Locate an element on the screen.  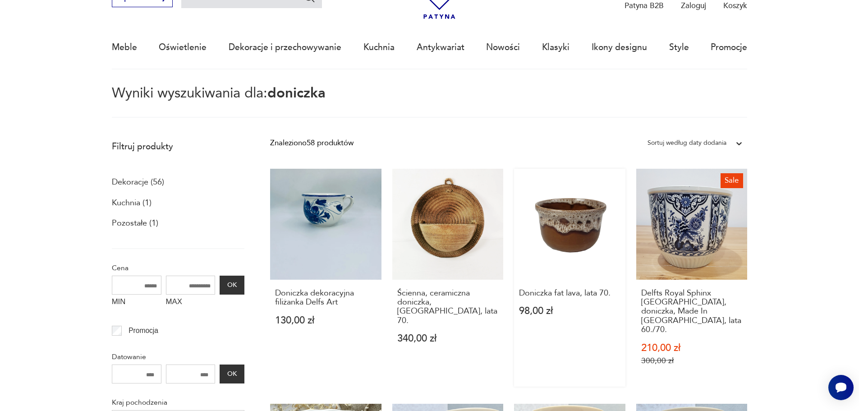
p: Zaloguj is located at coordinates (694, 5).